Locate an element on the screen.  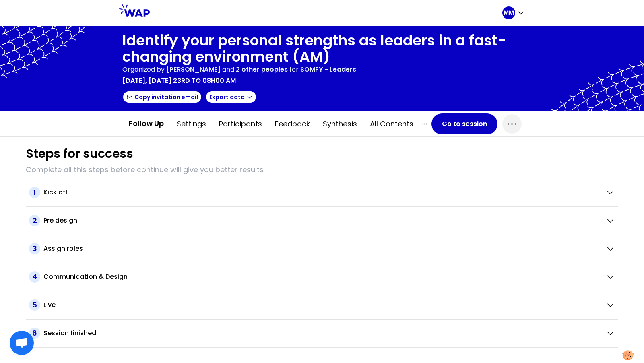
h2: Live is located at coordinates (50, 305).